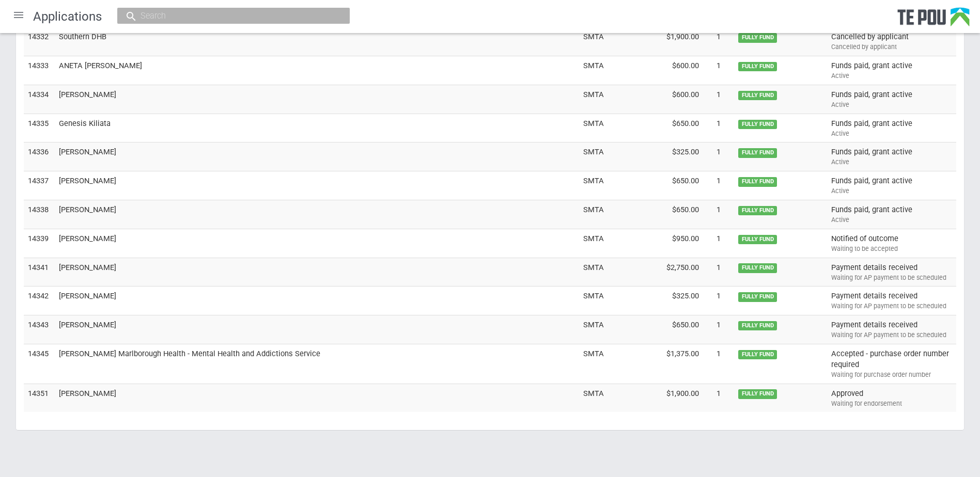 Image resolution: width=980 pixels, height=477 pixels. Describe the element at coordinates (39, 398) in the screenshot. I see `td: 14351` at that location.